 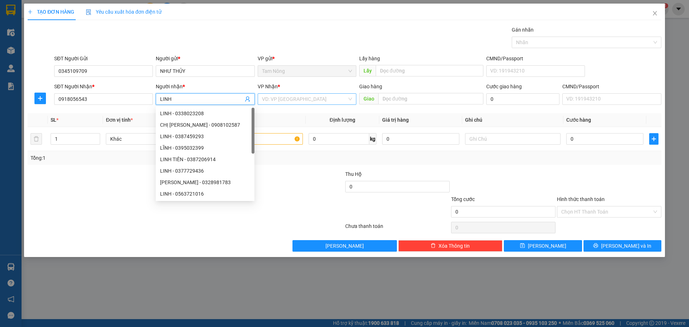 What do you see at coordinates (371, 86) in the screenshot?
I see `span: Giao hàng` at bounding box center [371, 86].